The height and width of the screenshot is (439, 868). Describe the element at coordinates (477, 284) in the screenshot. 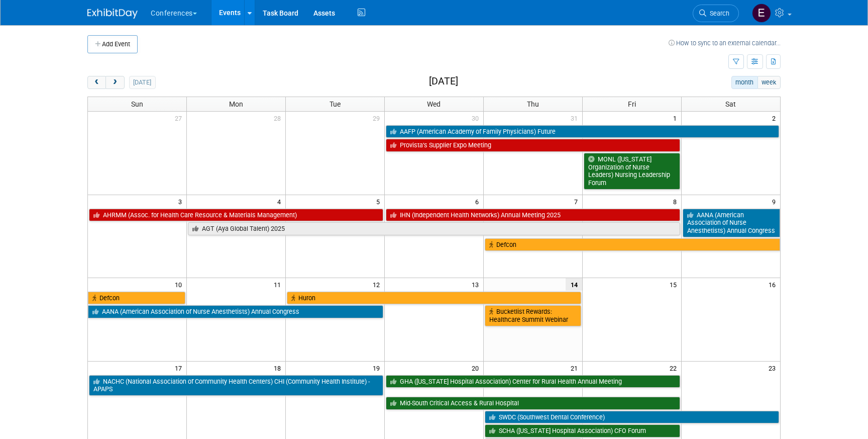

I see `span: 13` at that location.